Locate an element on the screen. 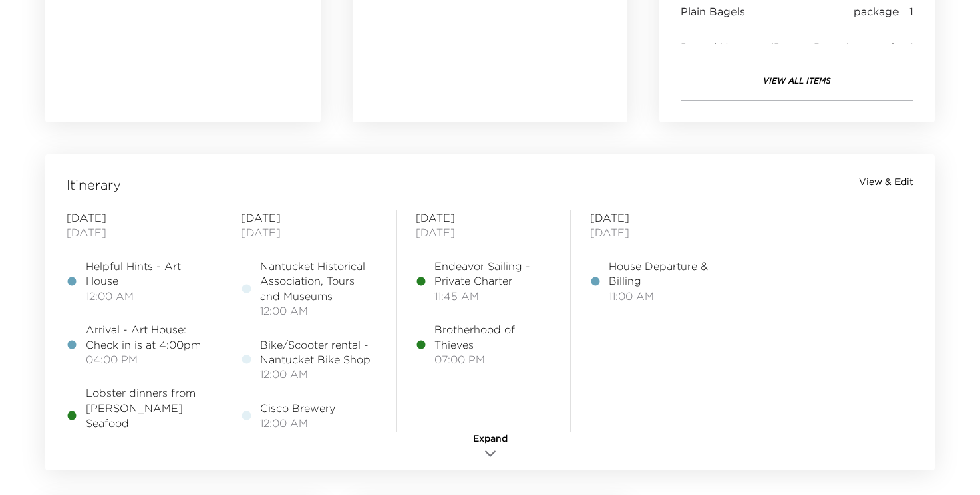 This screenshot has width=980, height=495. span: package is located at coordinates (875, 11).